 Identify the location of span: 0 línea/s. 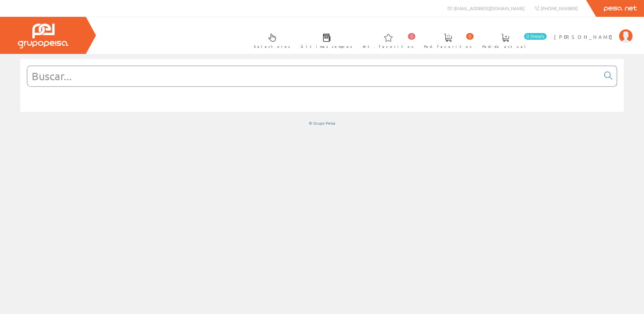
(535, 37).